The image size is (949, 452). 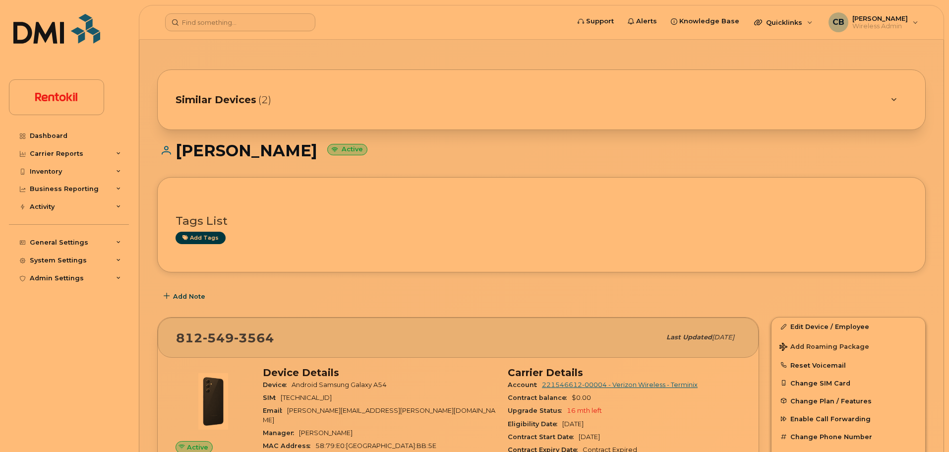 I want to click on h3: Device Details, so click(x=379, y=372).